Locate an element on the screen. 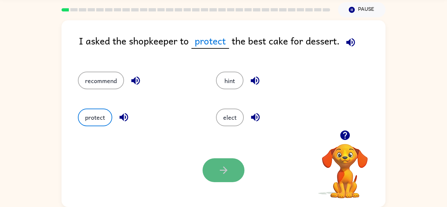 The image size is (447, 207). button: Pause is located at coordinates (362, 10).